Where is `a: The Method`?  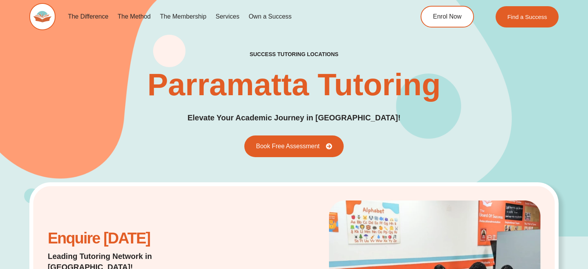 a: The Method is located at coordinates (134, 17).